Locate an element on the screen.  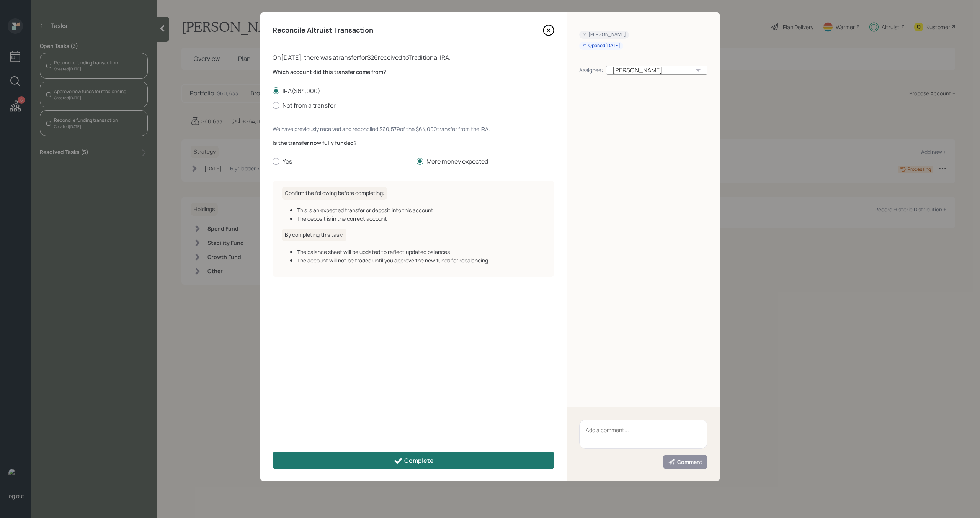
label: More money expected is located at coordinates (485, 161).